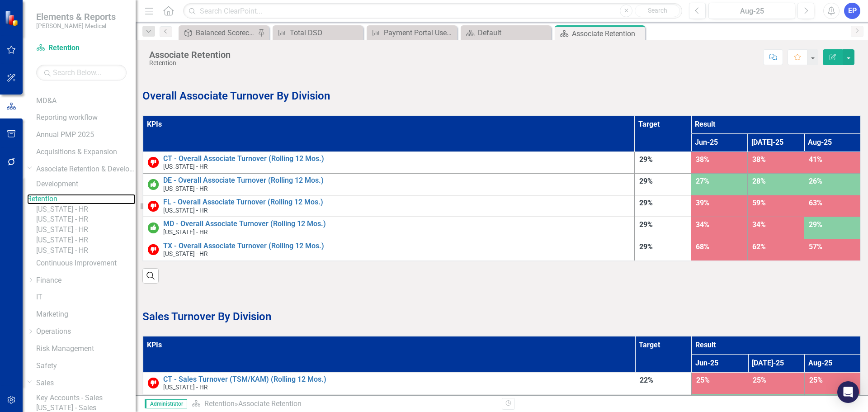  Describe the element at coordinates (86, 280) in the screenshot. I see `a: Finance` at that location.